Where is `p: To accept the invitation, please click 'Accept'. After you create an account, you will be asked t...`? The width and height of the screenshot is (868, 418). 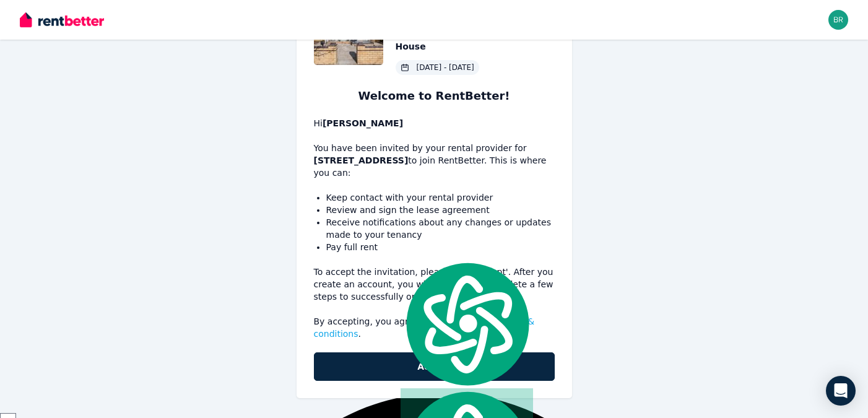
p: To accept the invitation, please click 'Accept'. After you create an account, you will be asked t... is located at coordinates (434, 284).